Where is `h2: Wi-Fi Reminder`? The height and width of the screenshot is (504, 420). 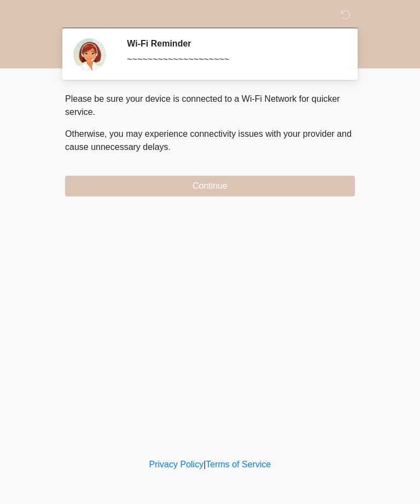 h2: Wi-Fi Reminder is located at coordinates (233, 43).